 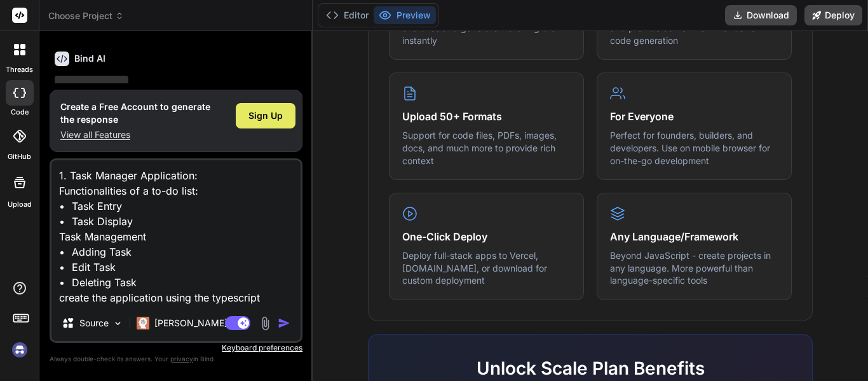 I want to click on label: code, so click(x=20, y=112).